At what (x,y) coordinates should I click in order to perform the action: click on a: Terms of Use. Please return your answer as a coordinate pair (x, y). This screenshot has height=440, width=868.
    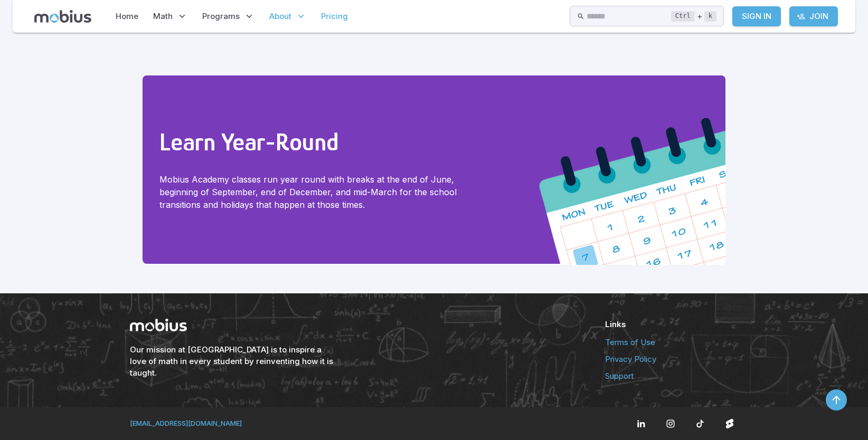
    Looking at the image, I should click on (672, 342).